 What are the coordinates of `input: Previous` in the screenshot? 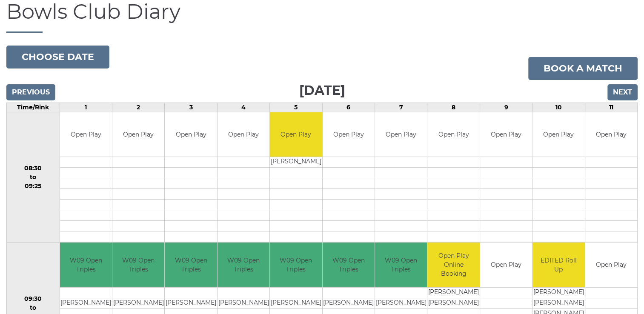 It's located at (31, 92).